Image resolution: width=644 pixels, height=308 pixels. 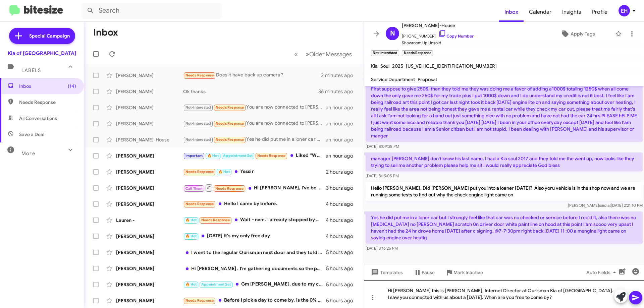 I want to click on span: Showroom Up Unsold, so click(x=438, y=43).